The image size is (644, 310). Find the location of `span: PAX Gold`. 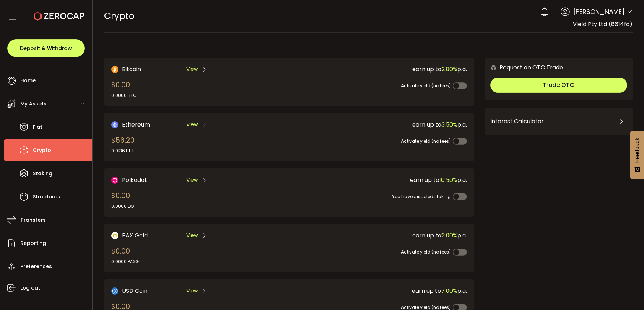

span: PAX Gold is located at coordinates (135, 235).